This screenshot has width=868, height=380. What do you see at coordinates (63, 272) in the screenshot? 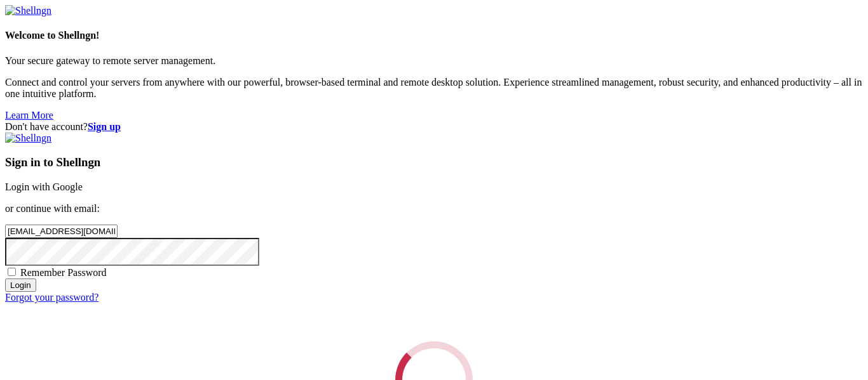
I see `span: Remember Password` at bounding box center [63, 272].